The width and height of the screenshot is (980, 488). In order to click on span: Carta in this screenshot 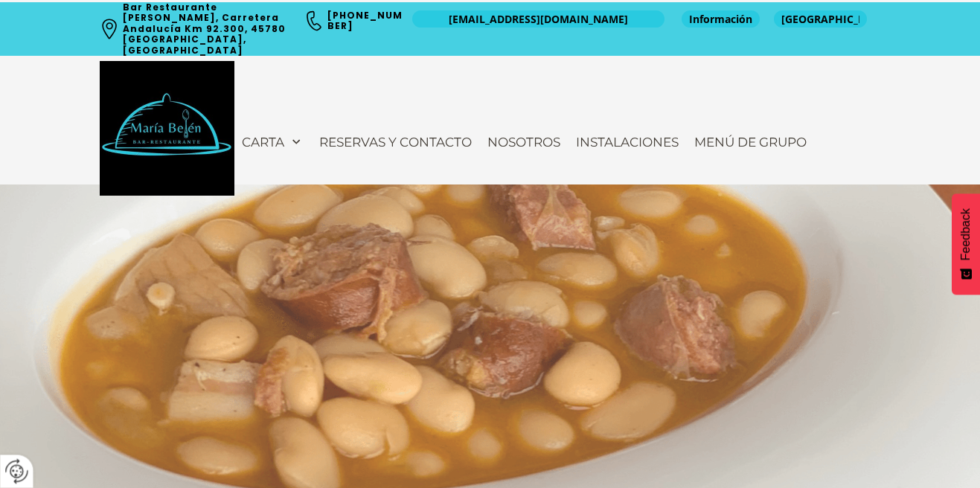, I will do `click(262, 142)`.